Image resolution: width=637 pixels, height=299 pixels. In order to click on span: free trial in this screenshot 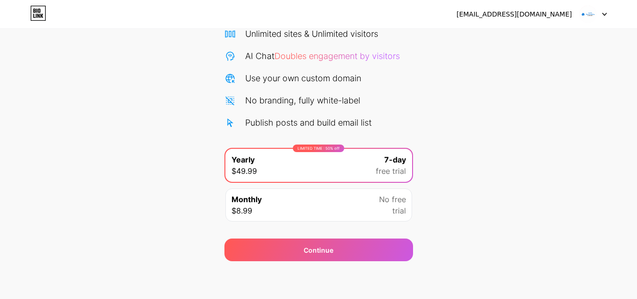, I will do `click(391, 171)`.